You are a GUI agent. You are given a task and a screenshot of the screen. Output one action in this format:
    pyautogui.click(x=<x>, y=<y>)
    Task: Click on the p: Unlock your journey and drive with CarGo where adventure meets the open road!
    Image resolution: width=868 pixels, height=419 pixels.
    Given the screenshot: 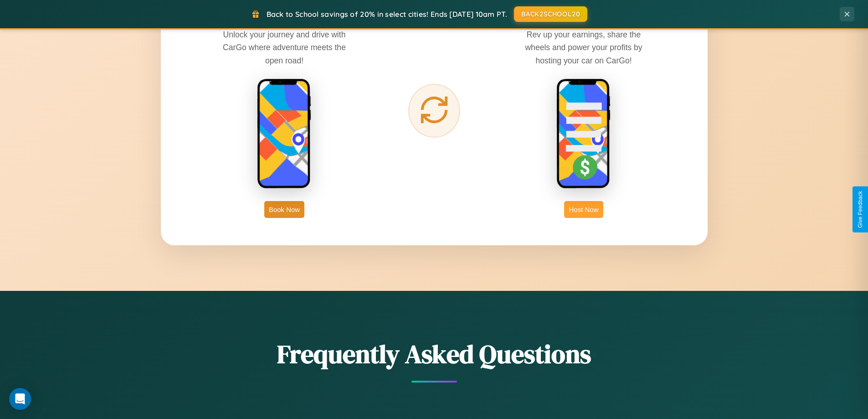 What is the action you would take?
    pyautogui.click(x=285, y=47)
    